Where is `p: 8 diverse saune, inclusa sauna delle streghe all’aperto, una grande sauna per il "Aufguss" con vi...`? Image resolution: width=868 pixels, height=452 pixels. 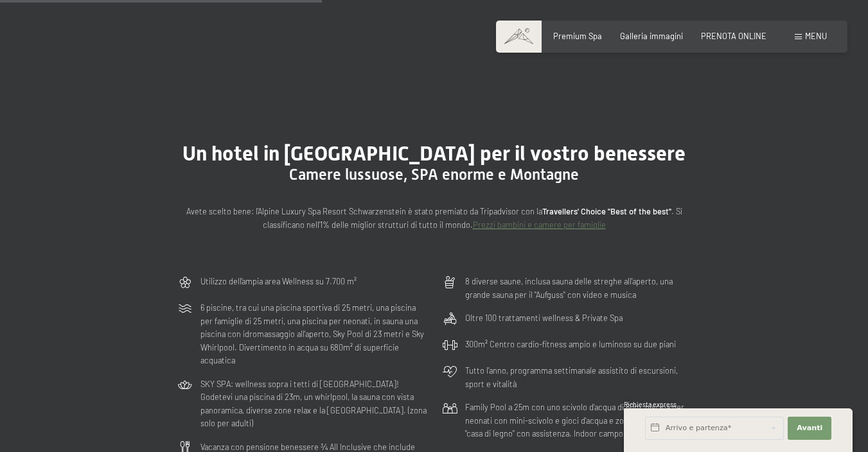 p: 8 diverse saune, inclusa sauna delle streghe all’aperto, una grande sauna per il "Aufguss" con vi... is located at coordinates (578, 287).